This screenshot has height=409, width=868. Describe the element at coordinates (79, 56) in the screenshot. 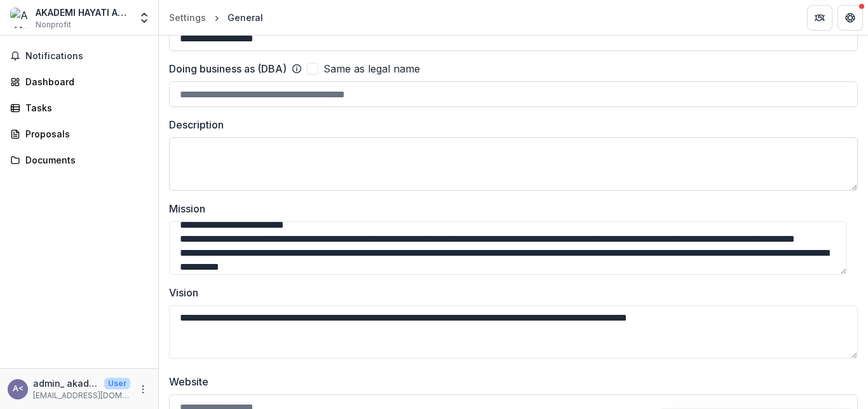

I see `button: Notifications` at that location.